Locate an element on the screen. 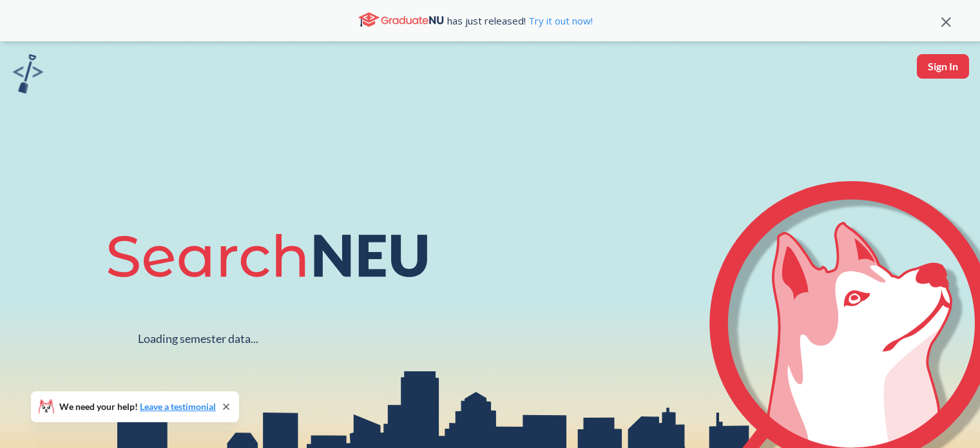 The width and height of the screenshot is (980, 448). div: Loading semester data... is located at coordinates (198, 339).